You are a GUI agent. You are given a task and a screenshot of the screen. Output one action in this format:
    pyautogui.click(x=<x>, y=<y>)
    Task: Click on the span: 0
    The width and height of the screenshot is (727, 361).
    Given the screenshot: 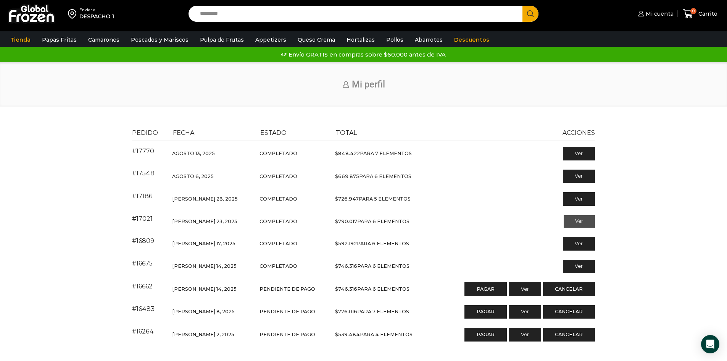 What is the action you would take?
    pyautogui.click(x=694, y=11)
    